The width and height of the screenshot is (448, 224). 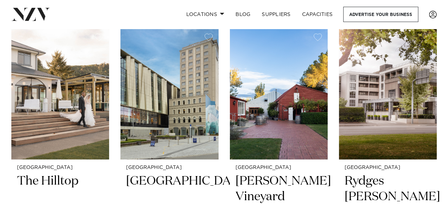 I want to click on a: BLOG, so click(x=243, y=14).